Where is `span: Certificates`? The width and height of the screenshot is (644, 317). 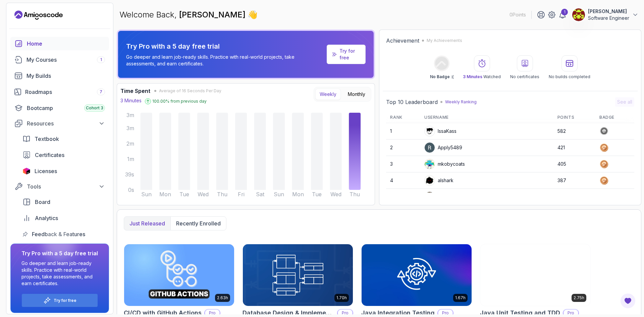
span: Certificates is located at coordinates (50, 155).